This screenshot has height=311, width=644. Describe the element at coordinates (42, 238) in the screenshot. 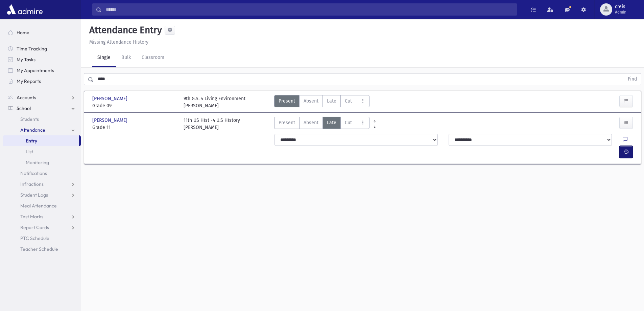

I see `a: PTC Schedule` at that location.